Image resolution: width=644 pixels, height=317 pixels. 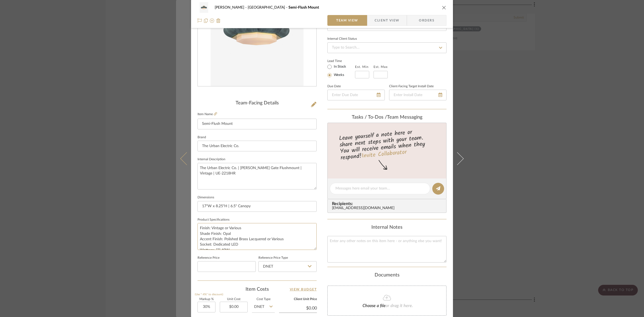 I want to click on span: Recipients:, so click(x=388, y=203).